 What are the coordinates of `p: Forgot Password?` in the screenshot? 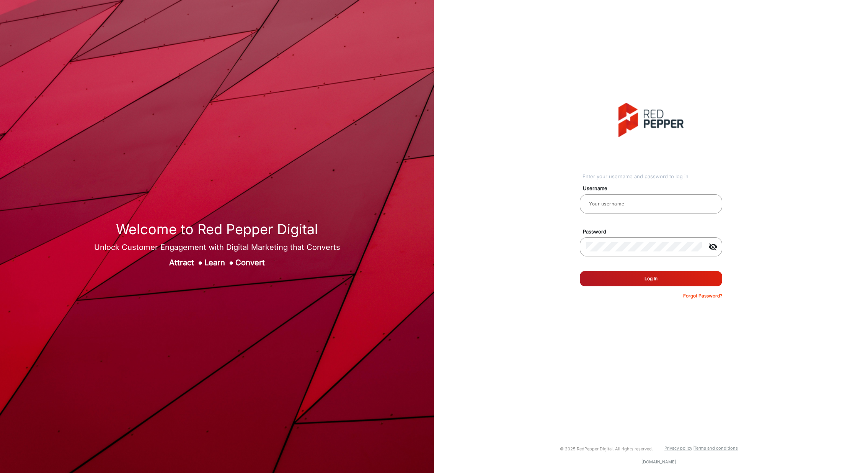 It's located at (703, 296).